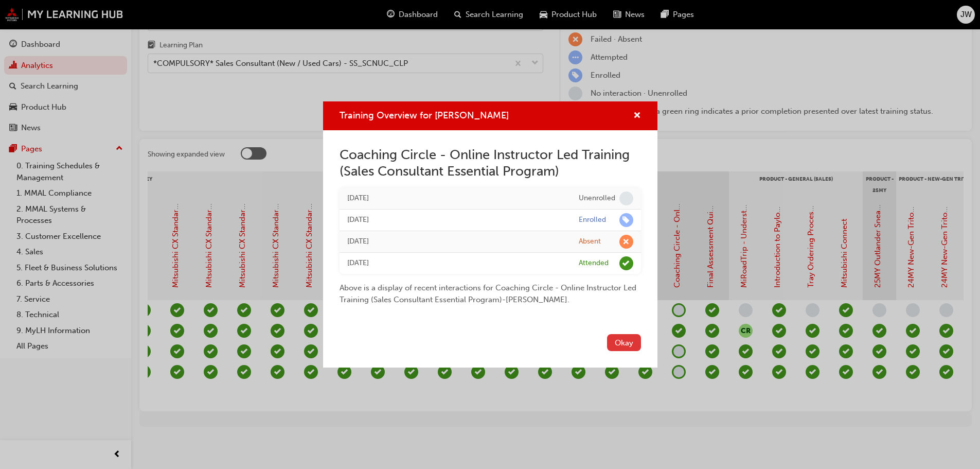 Image resolution: width=980 pixels, height=469 pixels. Describe the element at coordinates (455, 242) in the screenshot. I see `div: Mon Sep 01 2025 10:30:00 GMT+1000 (Australian Eastern Standard Time)` at that location.